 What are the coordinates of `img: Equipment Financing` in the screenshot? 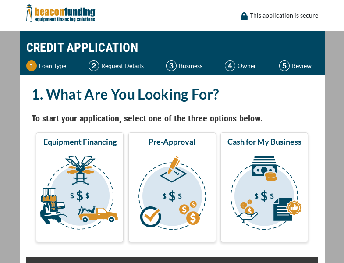 It's located at (80, 194).